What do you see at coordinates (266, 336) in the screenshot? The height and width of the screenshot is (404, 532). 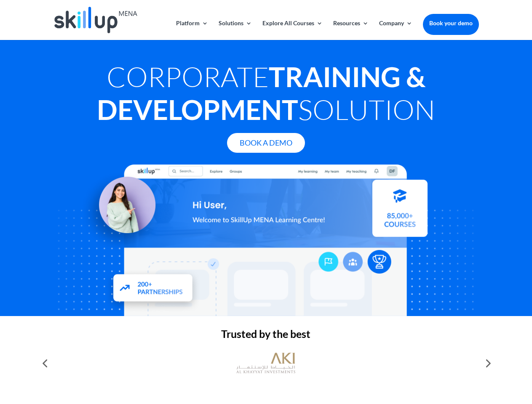 I see `h2: Trusted by the best` at bounding box center [266, 336].